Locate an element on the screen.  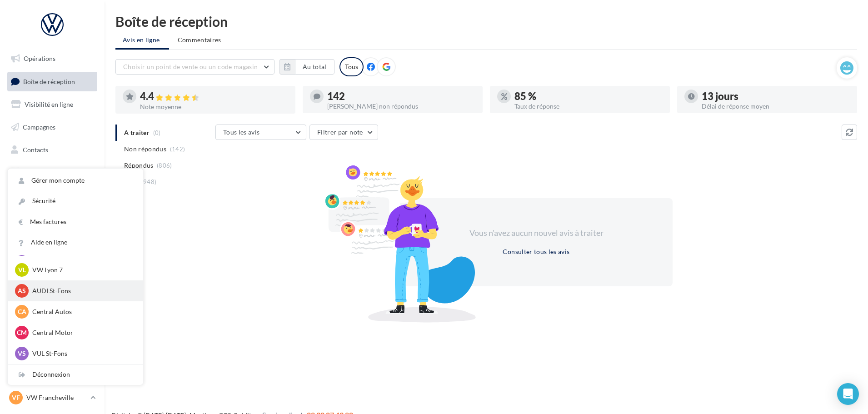
a: Médiathèque is located at coordinates (52, 172).